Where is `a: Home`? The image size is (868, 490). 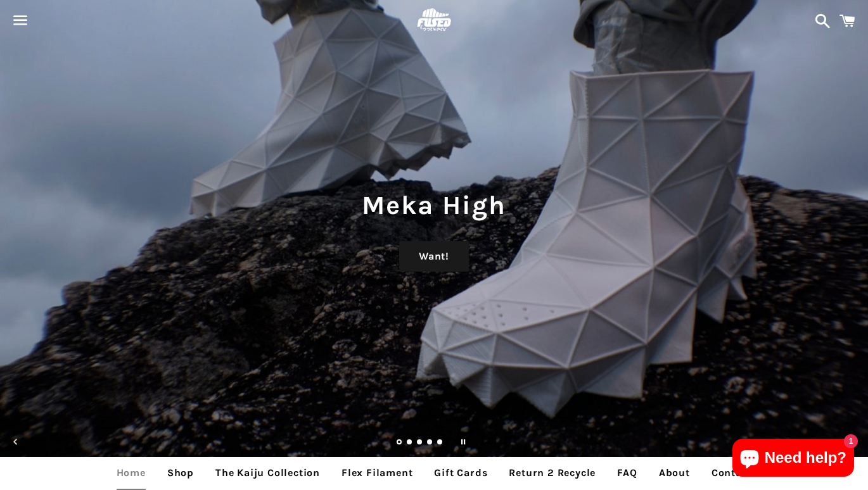
a: Home is located at coordinates (131, 473).